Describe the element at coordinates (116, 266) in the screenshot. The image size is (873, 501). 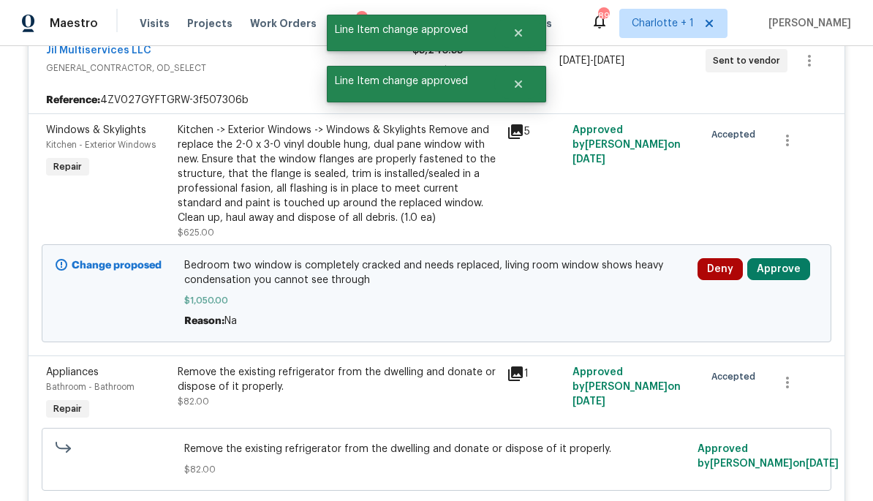
I see `b: Change proposed` at that location.